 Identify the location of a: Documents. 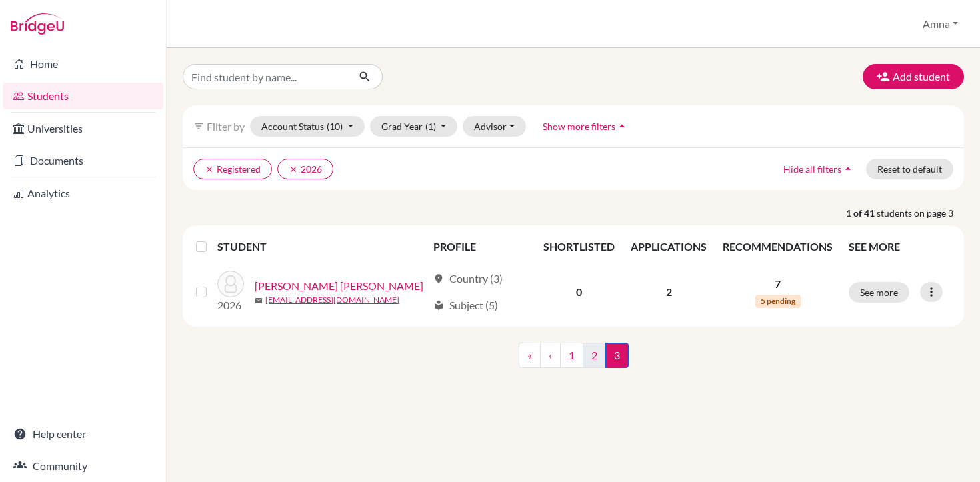
(82, 161).